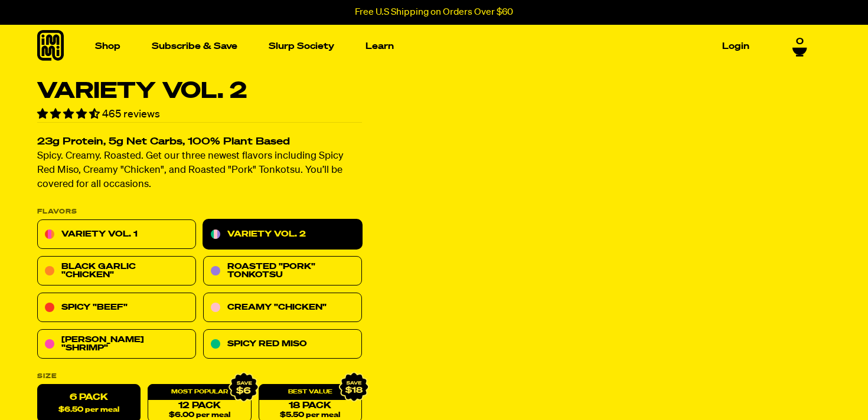 This screenshot has height=420, width=868. Describe the element at coordinates (116, 309) in the screenshot. I see `a: Spicy "Beef"` at that location.